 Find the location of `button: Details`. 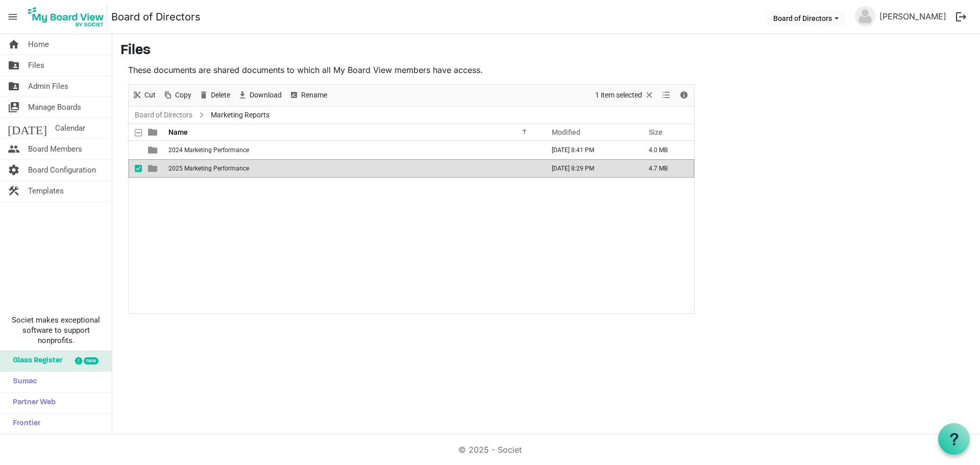

button: Details is located at coordinates (684, 95).